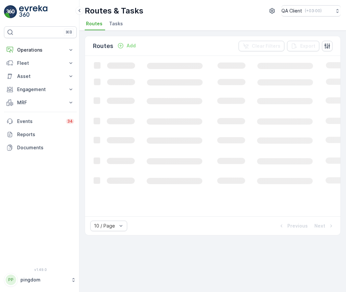 The image size is (346, 292). What do you see at coordinates (40, 63) in the screenshot?
I see `button: Fleet` at bounding box center [40, 63].